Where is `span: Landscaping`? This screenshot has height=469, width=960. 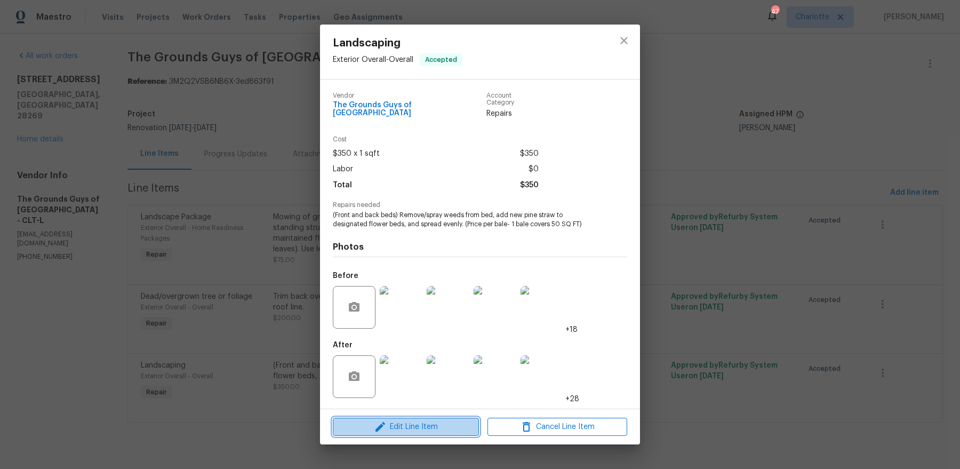
span: Landscaping is located at coordinates (397, 43).